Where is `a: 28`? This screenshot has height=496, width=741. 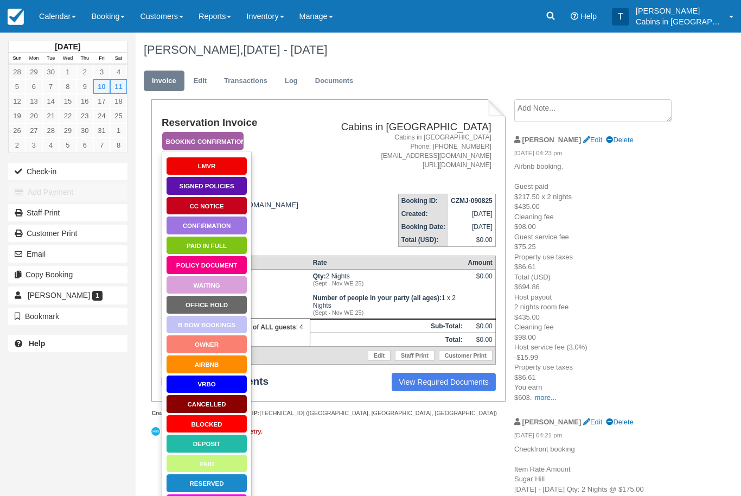
a: 28 is located at coordinates (50, 130).